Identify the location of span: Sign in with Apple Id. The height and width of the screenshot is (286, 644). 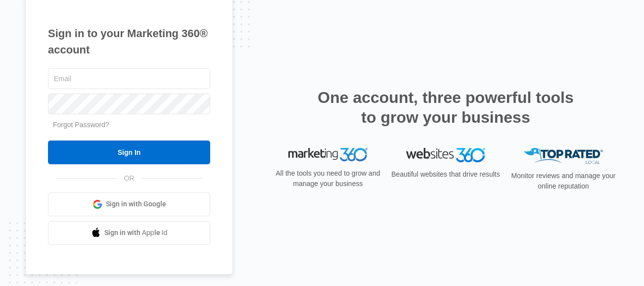
(136, 233).